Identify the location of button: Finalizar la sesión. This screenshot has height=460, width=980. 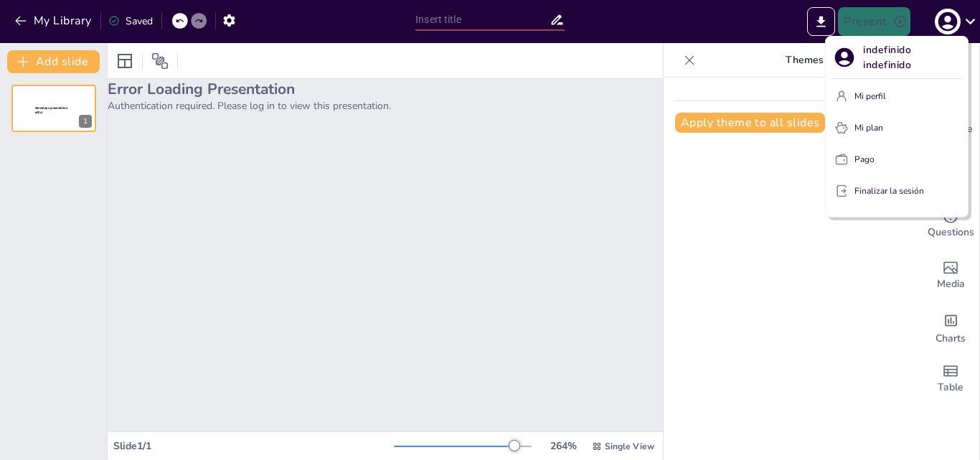
(897, 191).